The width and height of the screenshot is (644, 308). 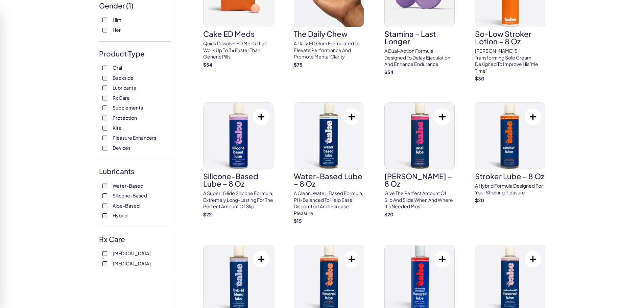 What do you see at coordinates (329, 50) in the screenshot?
I see `p: A Daily ED Gum Formulated To Elevate Performance And Promote Mental Clarity` at bounding box center [329, 50].